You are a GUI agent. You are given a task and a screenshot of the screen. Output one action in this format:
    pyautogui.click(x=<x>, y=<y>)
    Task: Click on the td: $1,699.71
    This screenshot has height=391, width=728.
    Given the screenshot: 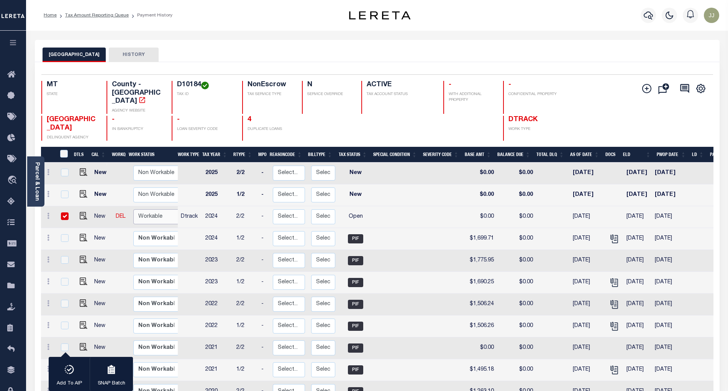 What is the action you would take?
    pyautogui.click(x=481, y=239)
    